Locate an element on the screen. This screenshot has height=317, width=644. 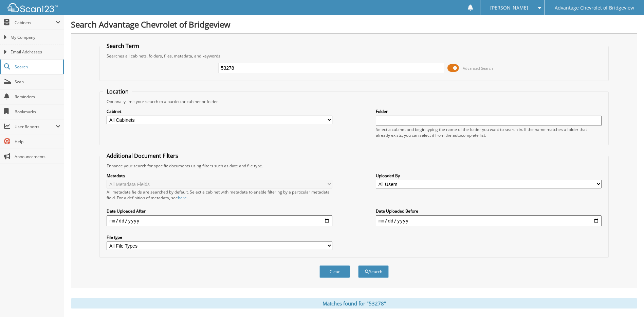
div: Matches found for "53278" is located at coordinates (354, 303).